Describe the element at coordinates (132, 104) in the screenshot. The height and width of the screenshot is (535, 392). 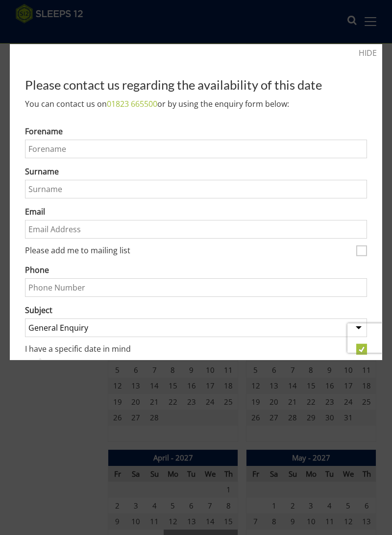
I see `a: 01823 665500` at that location.